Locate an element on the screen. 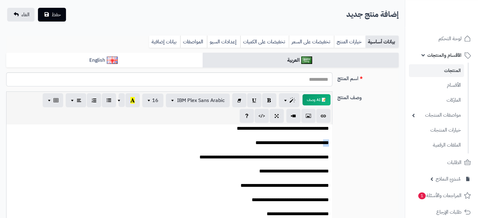 This screenshot has width=478, height=218. span: 1 is located at coordinates (422, 195).